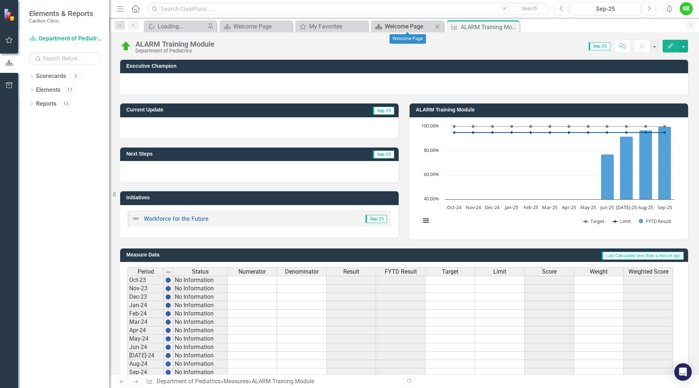 The width and height of the screenshot is (699, 388). I want to click on path: Feb-25, 100. Target., so click(531, 126).